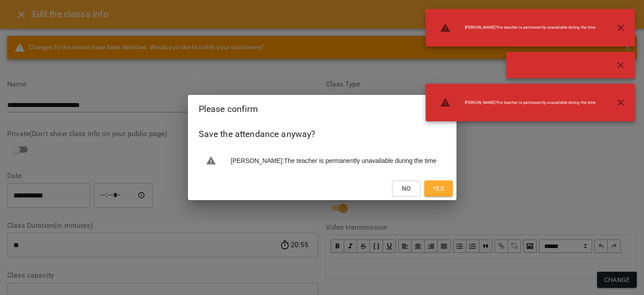 This screenshot has width=644, height=295. What do you see at coordinates (439, 188) in the screenshot?
I see `button: Yes` at bounding box center [439, 188].